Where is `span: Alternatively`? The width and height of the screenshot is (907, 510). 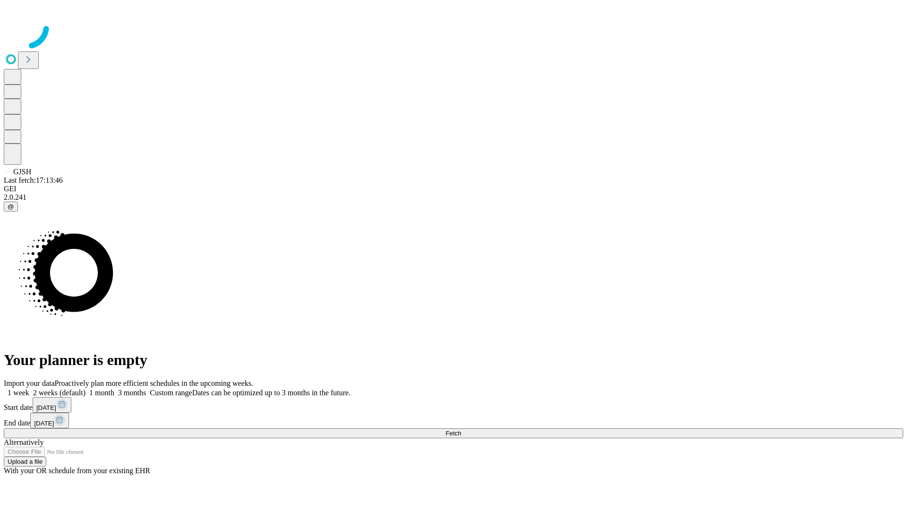
span: Alternatively is located at coordinates (24, 442).